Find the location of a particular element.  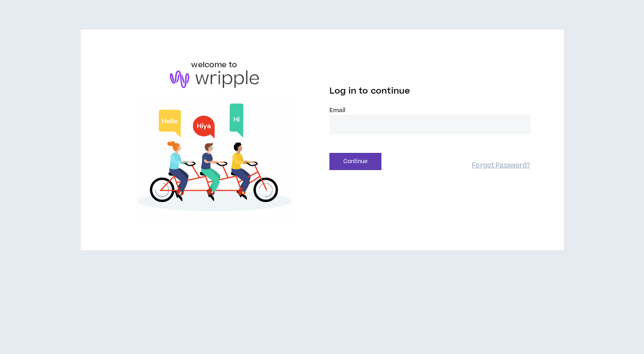

img: Welcome to Wripple is located at coordinates (215, 159).